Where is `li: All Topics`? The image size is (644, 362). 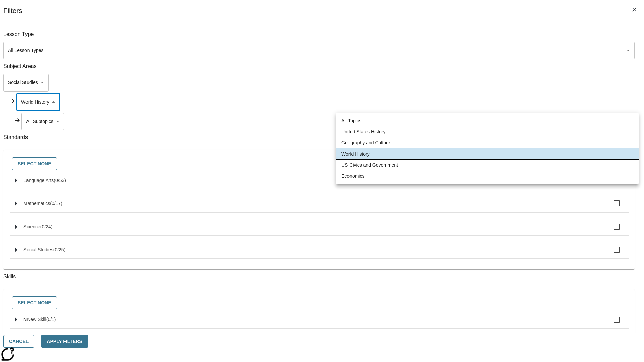 li: All Topics is located at coordinates (488, 120).